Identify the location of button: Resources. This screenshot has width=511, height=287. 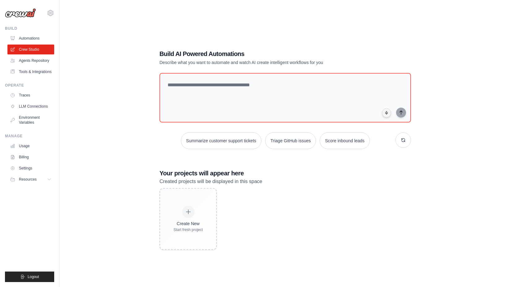
(31, 179).